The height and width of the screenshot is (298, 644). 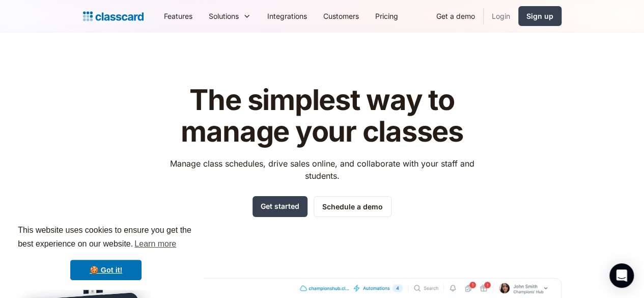 I want to click on a: Get started, so click(x=280, y=206).